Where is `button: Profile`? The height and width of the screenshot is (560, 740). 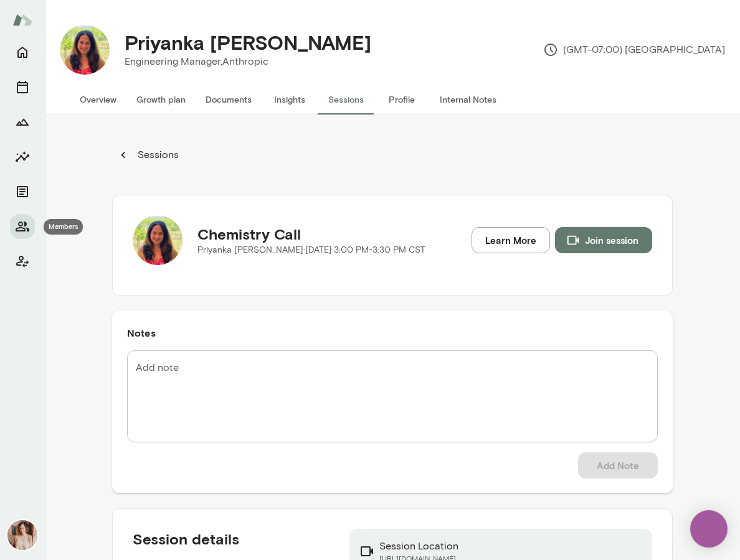
button: Profile is located at coordinates (401, 99).